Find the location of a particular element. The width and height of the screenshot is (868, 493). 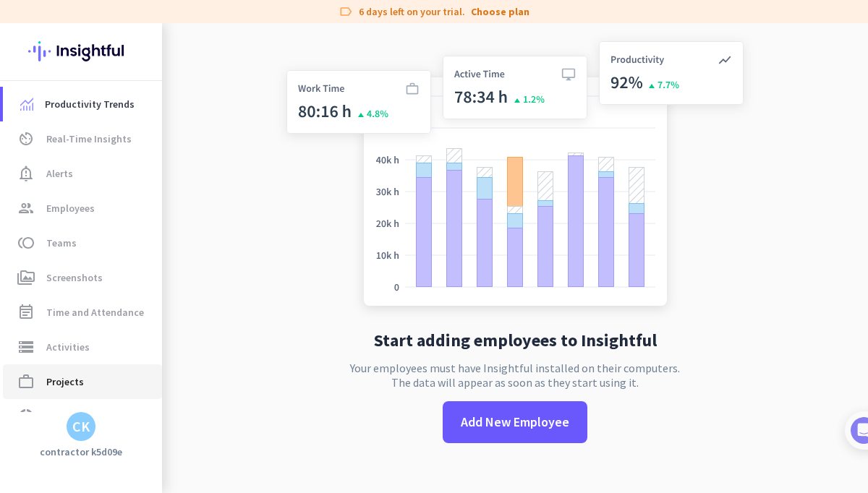

div: CK is located at coordinates (81, 427).